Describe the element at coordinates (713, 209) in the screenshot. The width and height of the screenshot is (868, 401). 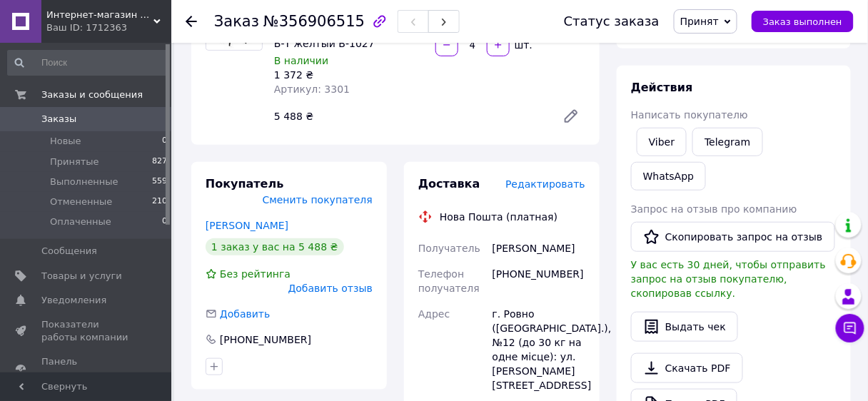
I see `span: Запрос на отзыв про компанию` at that location.